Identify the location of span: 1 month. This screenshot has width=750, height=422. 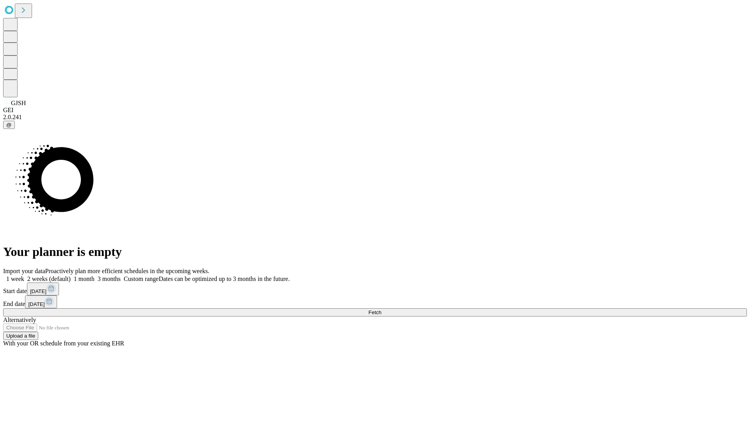
(84, 279).